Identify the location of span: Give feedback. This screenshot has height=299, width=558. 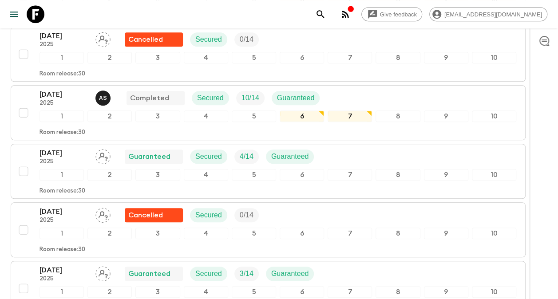
(398, 14).